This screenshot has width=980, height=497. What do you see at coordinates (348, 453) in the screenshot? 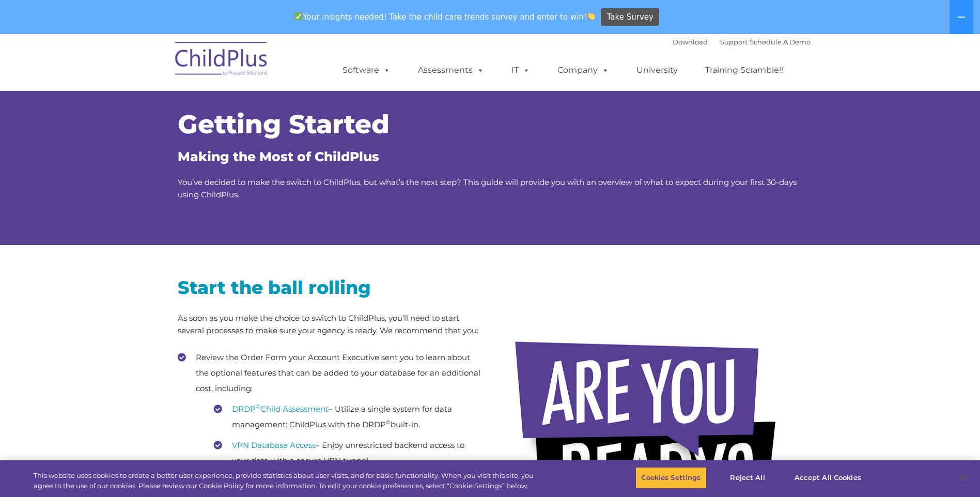
I see `li: – Enjoy unrestricted backend access to your data with a secure VPN tunnel.` at bounding box center [348, 453].